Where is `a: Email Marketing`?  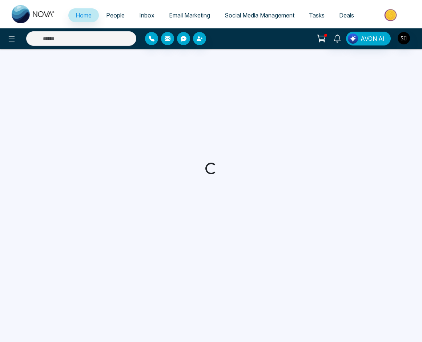 a: Email Marketing is located at coordinates (189, 15).